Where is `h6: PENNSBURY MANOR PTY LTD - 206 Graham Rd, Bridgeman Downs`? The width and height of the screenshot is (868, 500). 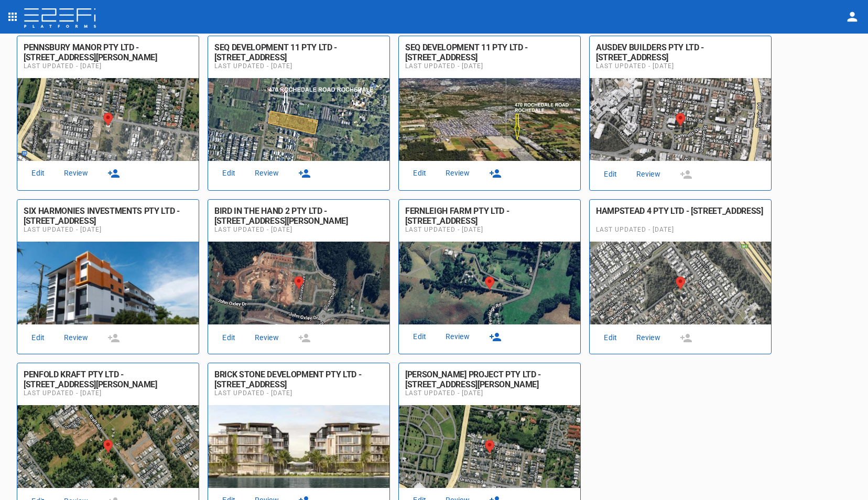
h6: PENNSBURY MANOR PTY LTD - 206 Graham Rd, Bridgeman Downs is located at coordinates (108, 52).